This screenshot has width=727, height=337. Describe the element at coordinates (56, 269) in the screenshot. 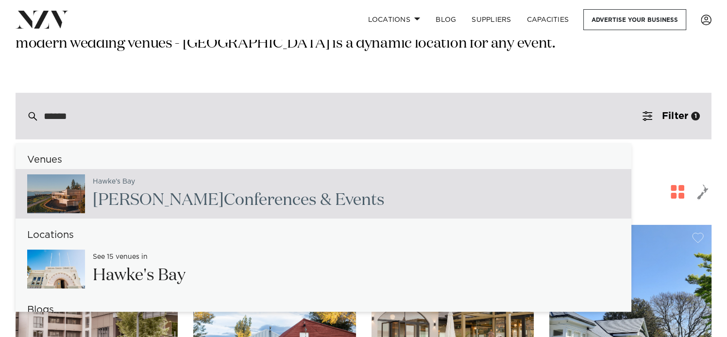

I see `img: Pr7vOuQjnyIW5SfSS1F78OP2jPFCp9Tgx1GRsZ64.jpg` at that location.